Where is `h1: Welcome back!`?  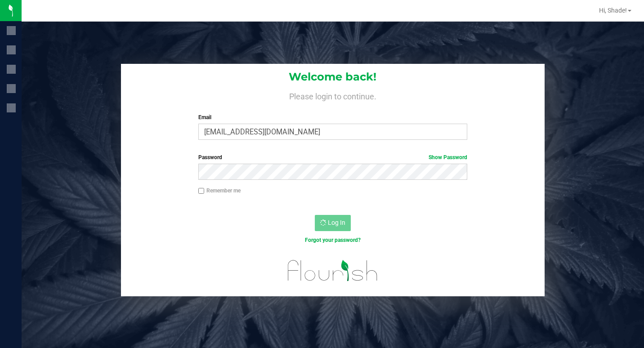
h1: Welcome back! is located at coordinates (333, 77).